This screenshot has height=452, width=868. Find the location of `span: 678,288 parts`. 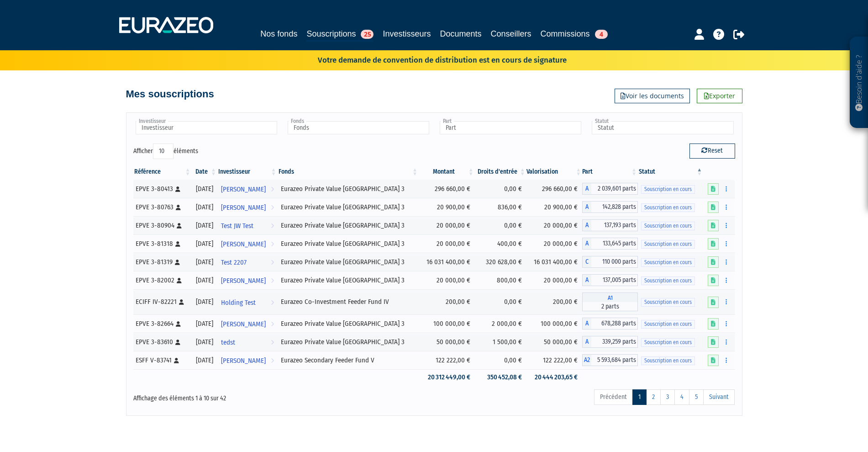

span: 678,288 parts is located at coordinates (614, 324).